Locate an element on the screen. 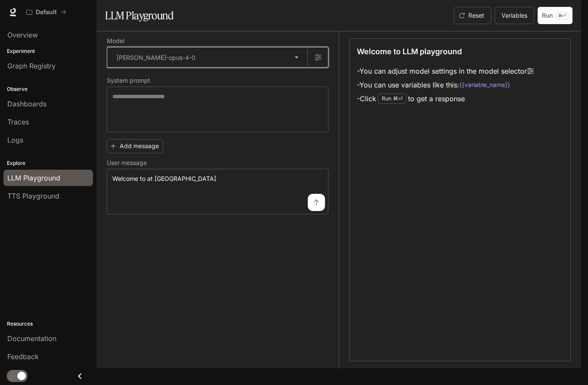  button: All workspaces is located at coordinates (46, 12).